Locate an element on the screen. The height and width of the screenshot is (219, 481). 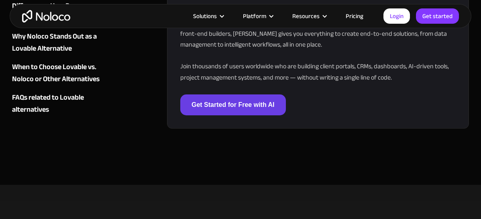
a: Login is located at coordinates (397, 16).